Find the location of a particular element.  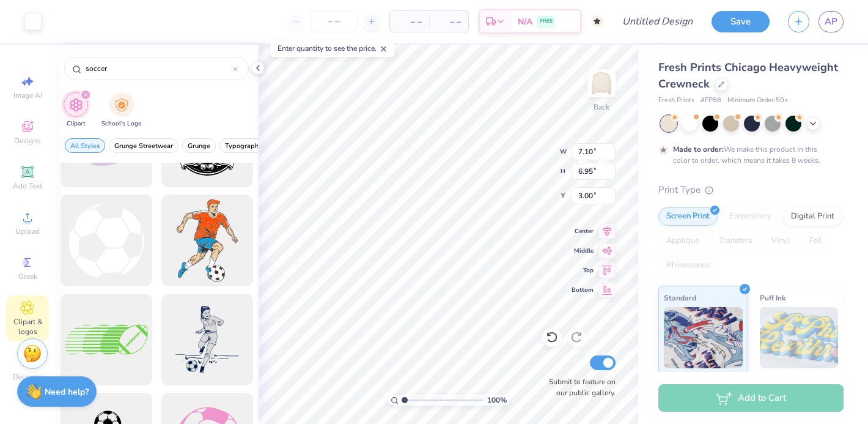

span: Minimum Order: 50 + is located at coordinates (758, 101).